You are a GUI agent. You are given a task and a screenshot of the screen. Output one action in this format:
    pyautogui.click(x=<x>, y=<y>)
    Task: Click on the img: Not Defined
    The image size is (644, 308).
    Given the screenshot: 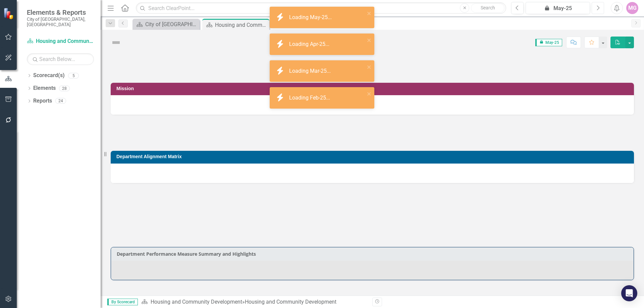 What is the action you would take?
    pyautogui.click(x=116, y=43)
    